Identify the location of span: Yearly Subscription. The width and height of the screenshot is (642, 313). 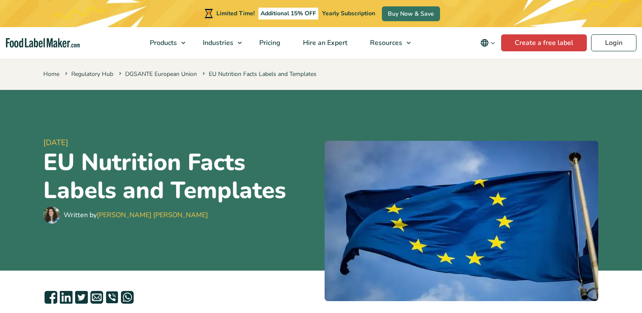
(349, 13).